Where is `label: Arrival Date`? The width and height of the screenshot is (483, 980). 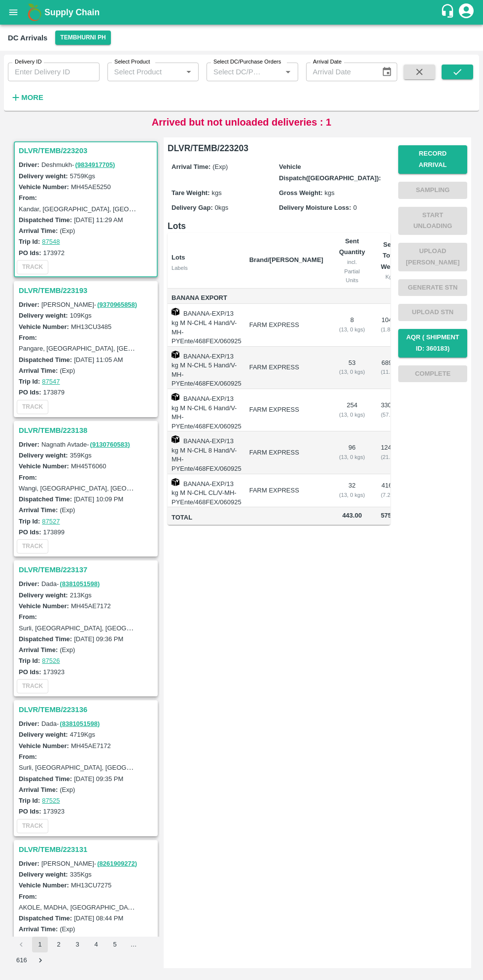 label: Arrival Date is located at coordinates (327, 62).